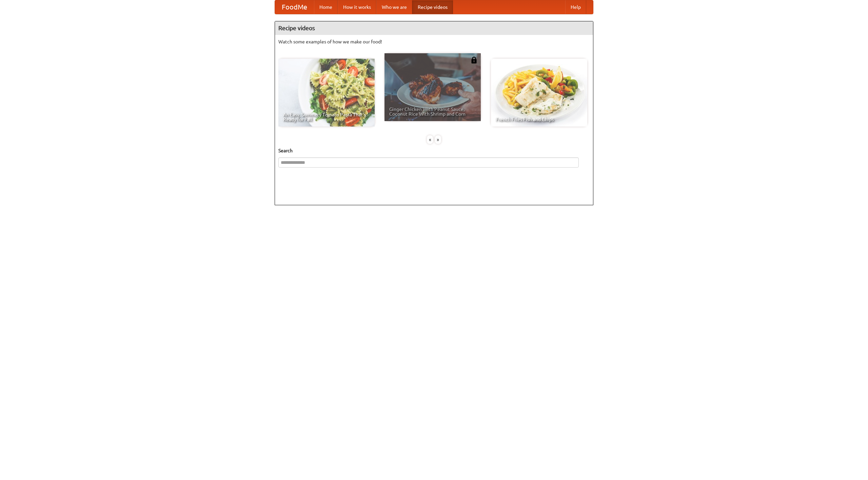 The height and width of the screenshot is (480, 868). Describe the element at coordinates (394, 7) in the screenshot. I see `a: Who we are` at that location.